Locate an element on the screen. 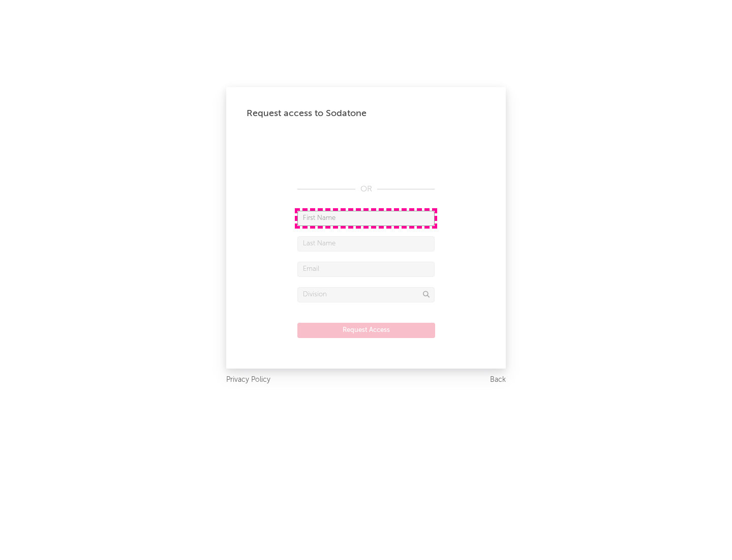 This screenshot has width=732, height=560. a: Back is located at coordinates (498, 379).